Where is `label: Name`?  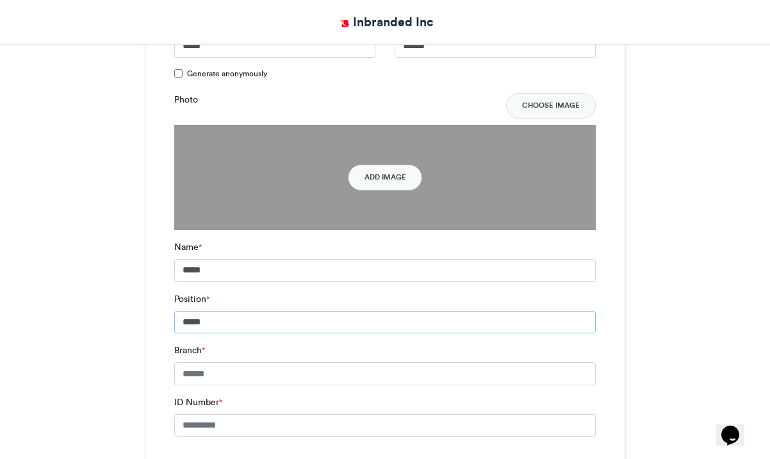 label: Name is located at coordinates (188, 247).